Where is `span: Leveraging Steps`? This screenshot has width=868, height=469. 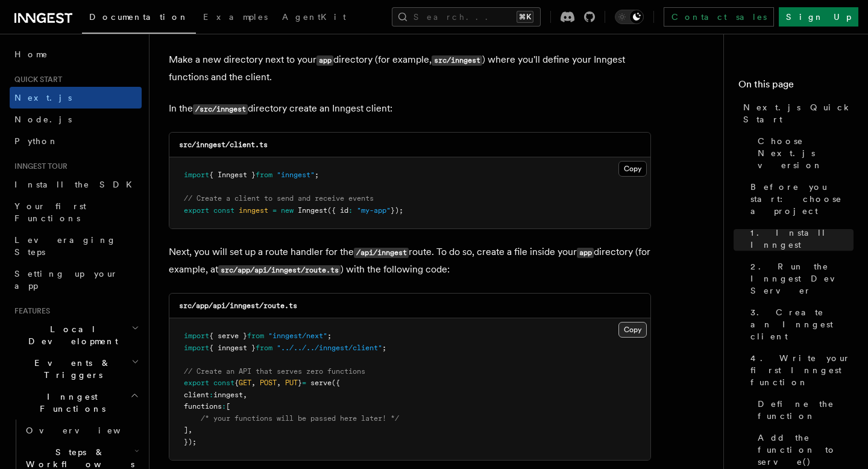 span: Leveraging Steps is located at coordinates (65, 246).